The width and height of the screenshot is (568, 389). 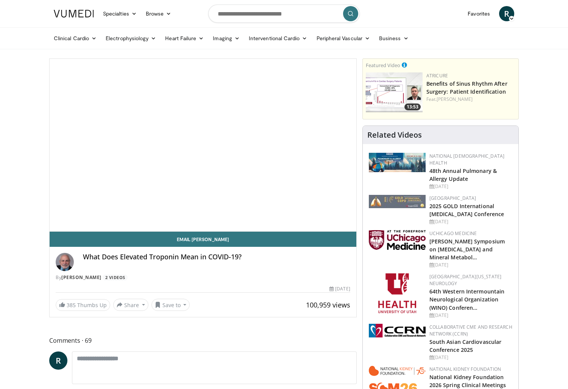 I want to click on img: VuMedi Logo, so click(x=74, y=14).